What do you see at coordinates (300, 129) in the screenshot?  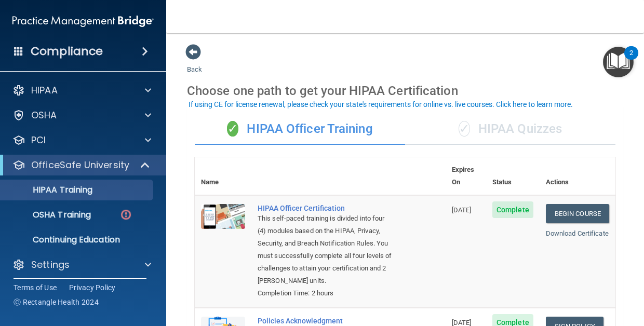 I see `div: HIPAA Officer Training` at bounding box center [300, 129].